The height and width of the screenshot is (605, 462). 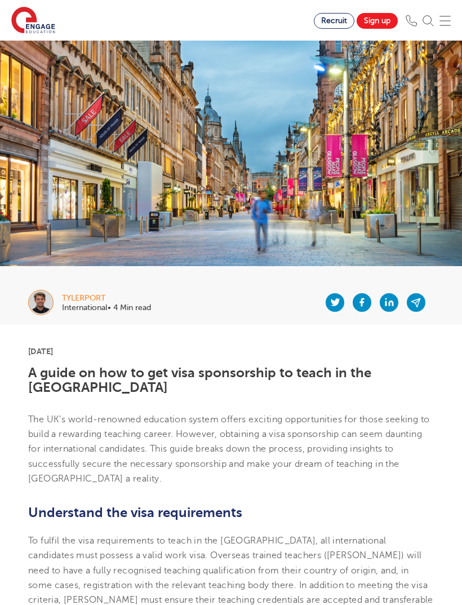 I want to click on span: The UK’s world-renowned education system offers exciting opportunities for those seeking to build..., so click(x=229, y=449).